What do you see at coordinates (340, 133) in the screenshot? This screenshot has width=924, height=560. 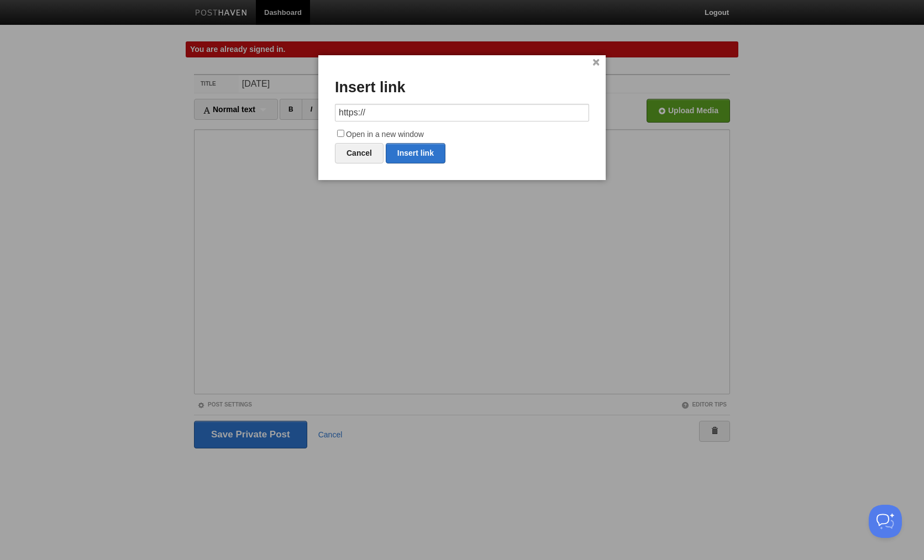 I see `input: Open in a new window` at bounding box center [340, 133].